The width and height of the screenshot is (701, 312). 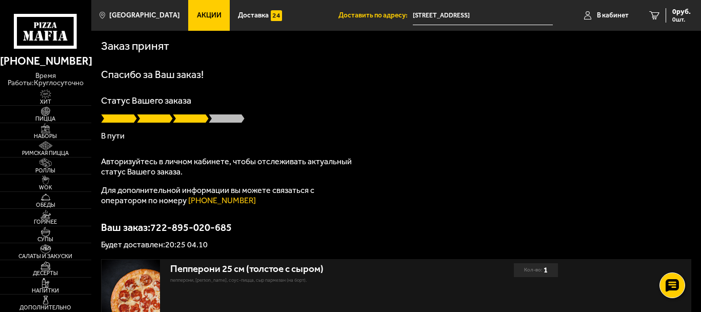 What do you see at coordinates (209, 15) in the screenshot?
I see `span: Акции` at bounding box center [209, 15].